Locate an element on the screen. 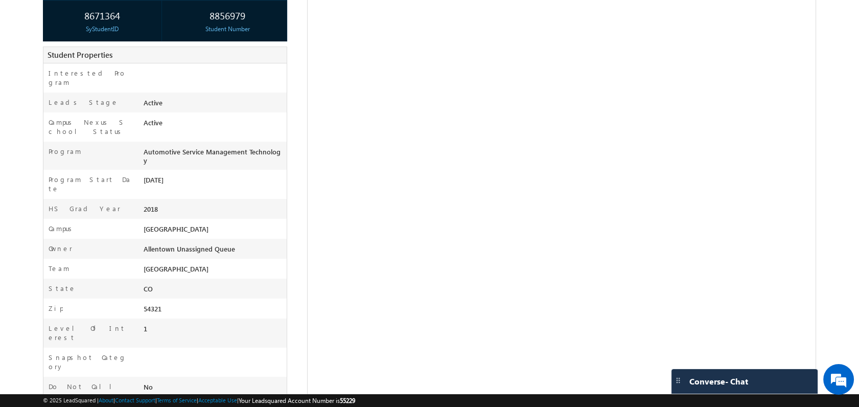 This screenshot has height=407, width=859. span: Your Leadsquared Account Number is is located at coordinates (297, 400).